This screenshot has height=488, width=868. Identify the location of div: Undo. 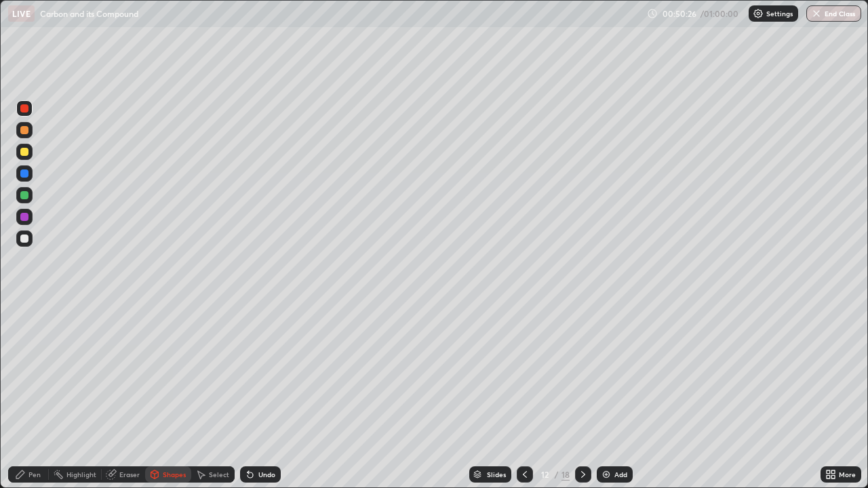
(266, 474).